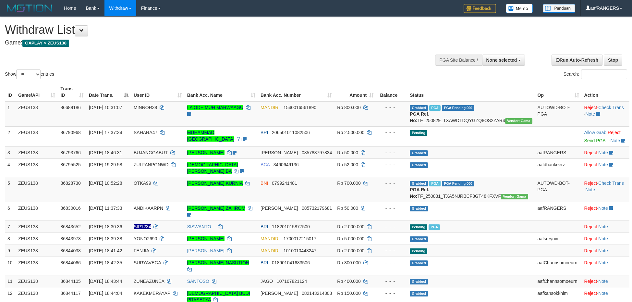  Describe the element at coordinates (391, 92) in the screenshot. I see `th: Balance` at that location.